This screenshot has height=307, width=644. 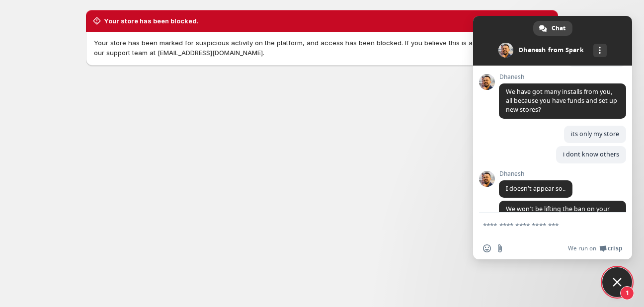 I want to click on p: Your store has been marked for suspicious activity on the platform, and access has been blocked. ..., so click(x=322, y=48).